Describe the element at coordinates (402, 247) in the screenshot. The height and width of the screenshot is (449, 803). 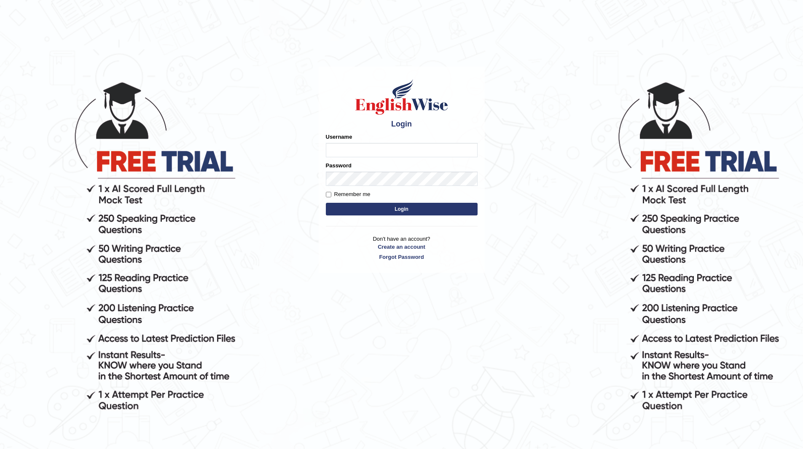
I see `a: Create an account` at that location.